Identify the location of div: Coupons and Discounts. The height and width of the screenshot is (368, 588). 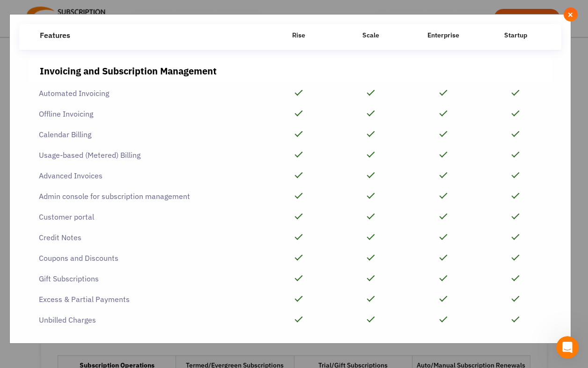
(146, 258).